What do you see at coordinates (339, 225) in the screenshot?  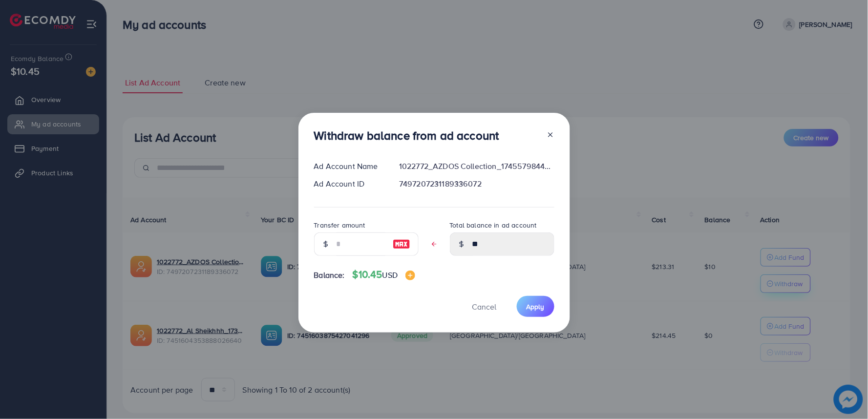 I see `label: Transfer amount` at bounding box center [339, 225].